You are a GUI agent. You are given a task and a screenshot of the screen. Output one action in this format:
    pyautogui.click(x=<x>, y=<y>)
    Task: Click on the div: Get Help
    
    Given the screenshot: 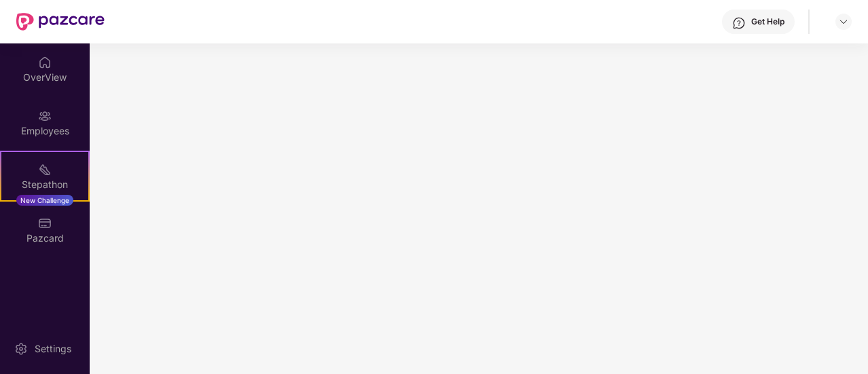 What is the action you would take?
    pyautogui.click(x=768, y=22)
    